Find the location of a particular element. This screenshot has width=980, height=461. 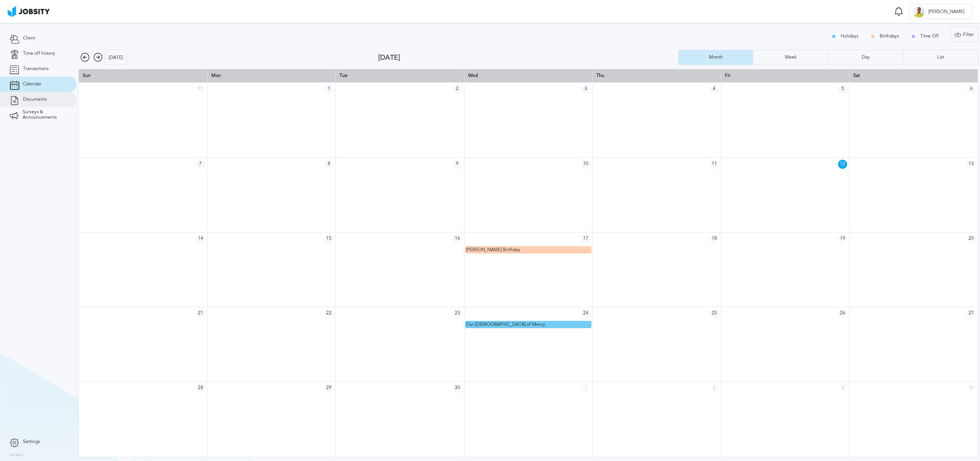

span: Wed is located at coordinates (473, 76).